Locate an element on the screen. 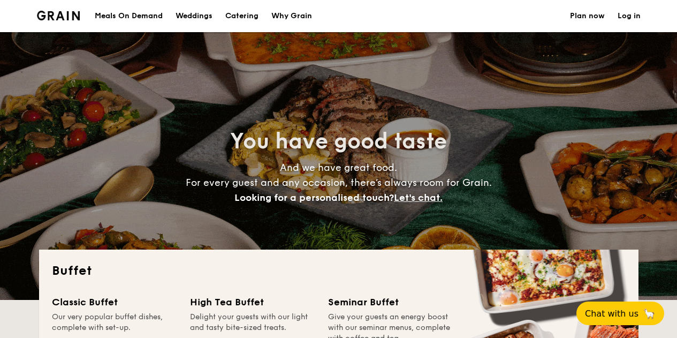 The image size is (677, 338). button: Chat with us🦙 is located at coordinates (620, 313).